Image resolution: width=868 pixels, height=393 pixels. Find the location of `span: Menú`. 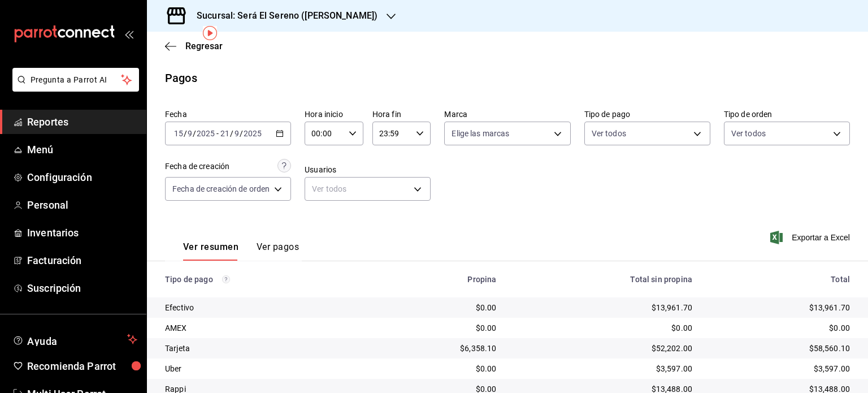

span: Menú is located at coordinates (82, 149).